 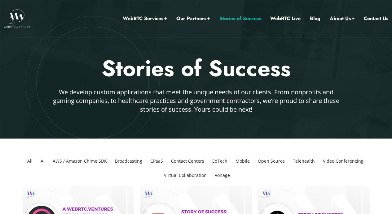 I want to click on li: AI, so click(x=42, y=161).